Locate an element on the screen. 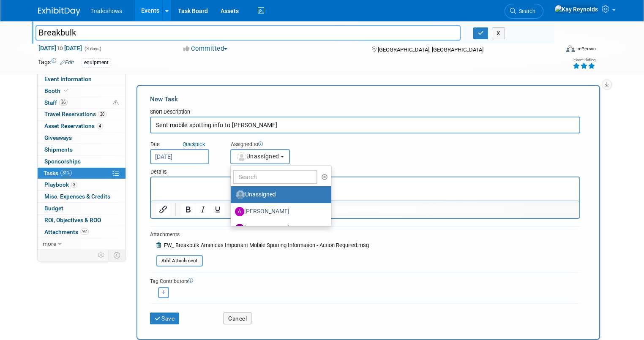  img: Format-Inperson.png is located at coordinates (571, 49).